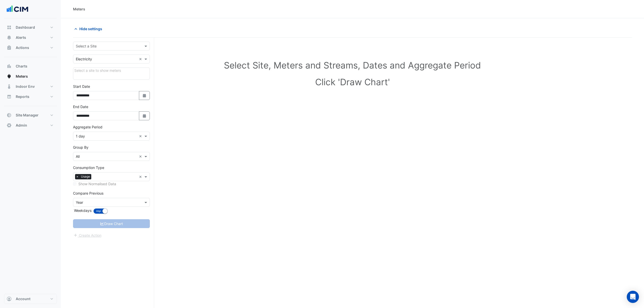 The image size is (644, 308). Describe the element at coordinates (79, 9) in the screenshot. I see `div: Meters` at that location.